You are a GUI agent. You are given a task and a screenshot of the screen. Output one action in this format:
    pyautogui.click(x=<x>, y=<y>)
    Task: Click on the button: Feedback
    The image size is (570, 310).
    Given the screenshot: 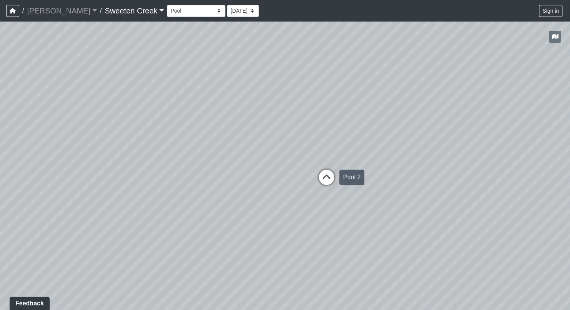 What is the action you would take?
    pyautogui.click(x=24, y=9)
    